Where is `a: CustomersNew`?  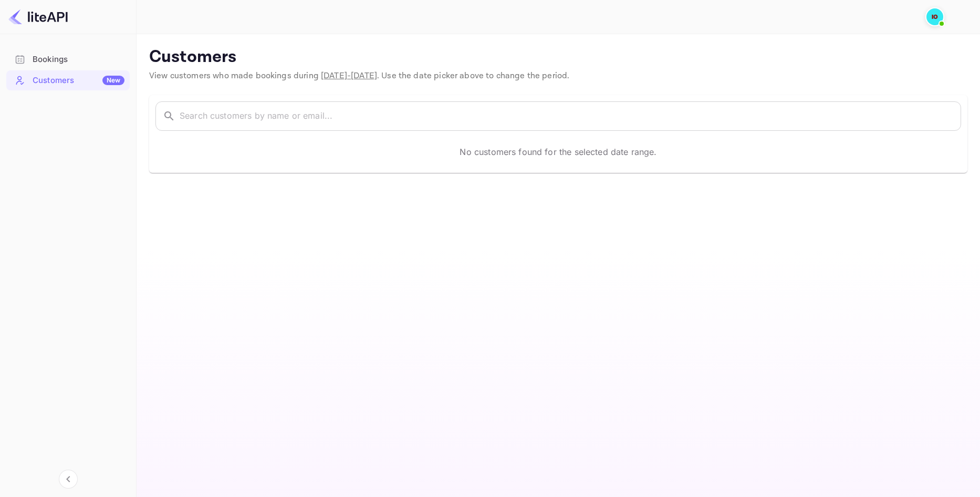 a: CustomersNew is located at coordinates (67, 80).